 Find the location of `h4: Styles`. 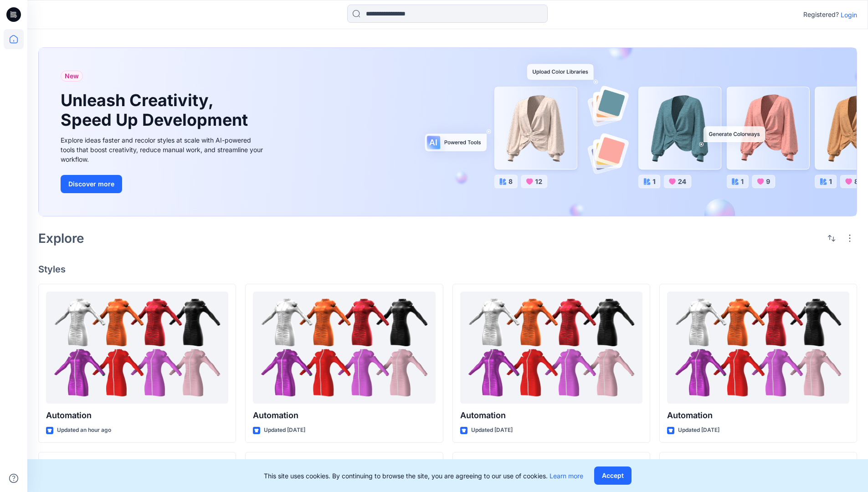

h4: Styles is located at coordinates (447, 270).